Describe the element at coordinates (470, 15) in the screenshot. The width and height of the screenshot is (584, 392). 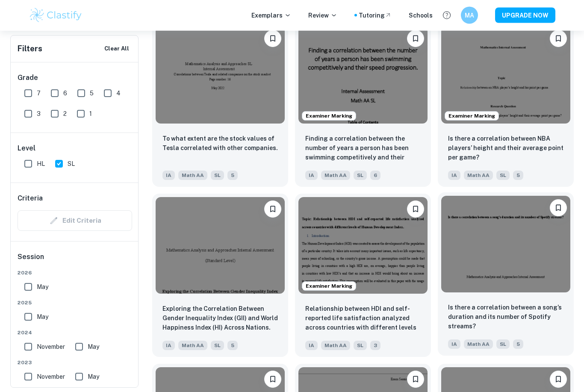
I see `h6: MA` at that location.